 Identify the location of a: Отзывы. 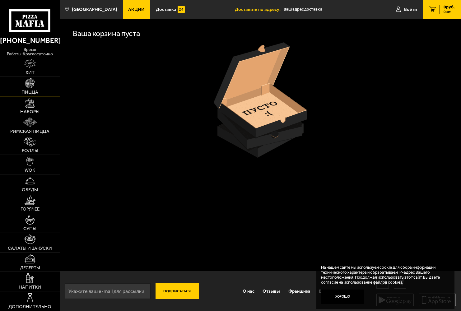
(271, 291).